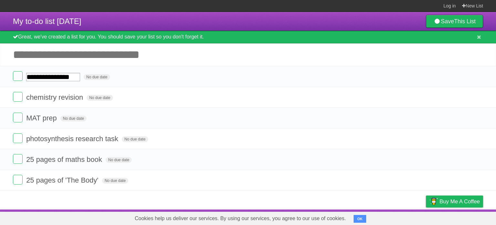  Describe the element at coordinates (455, 21) in the screenshot. I see `a: SaveThis List` at that location.